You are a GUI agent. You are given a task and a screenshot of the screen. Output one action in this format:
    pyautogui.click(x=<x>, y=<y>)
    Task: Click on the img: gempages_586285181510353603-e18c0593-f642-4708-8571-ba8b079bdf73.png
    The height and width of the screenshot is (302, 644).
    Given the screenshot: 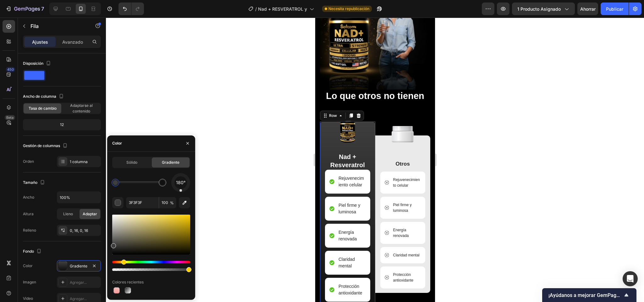 What is the action you would take?
    pyautogui.click(x=33, y=112)
    